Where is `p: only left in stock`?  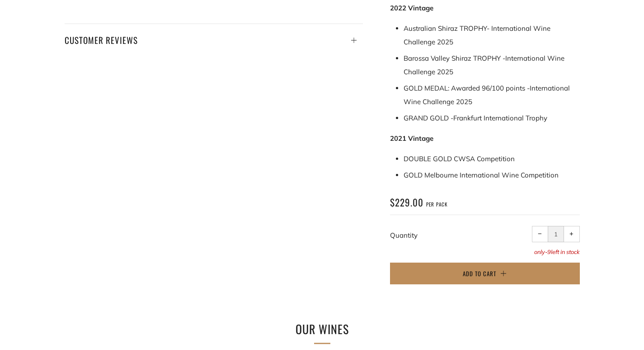
p: only left in stock is located at coordinates (485, 252).